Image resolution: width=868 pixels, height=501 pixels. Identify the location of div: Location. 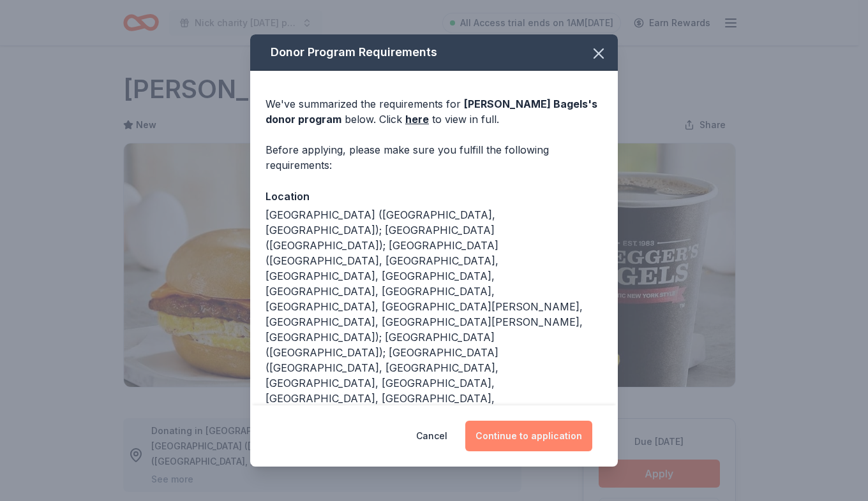
(434, 196).